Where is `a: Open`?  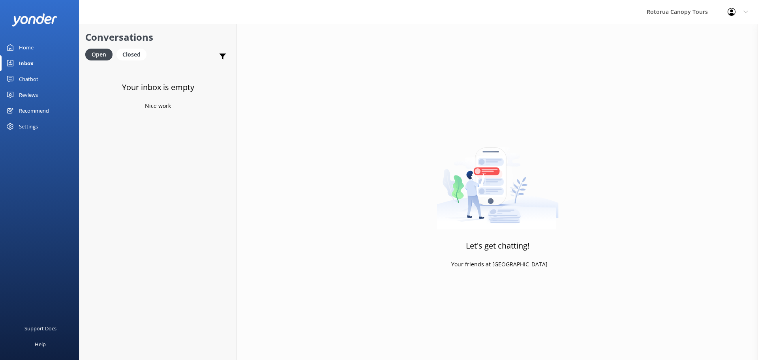 a: Open is located at coordinates (101, 54).